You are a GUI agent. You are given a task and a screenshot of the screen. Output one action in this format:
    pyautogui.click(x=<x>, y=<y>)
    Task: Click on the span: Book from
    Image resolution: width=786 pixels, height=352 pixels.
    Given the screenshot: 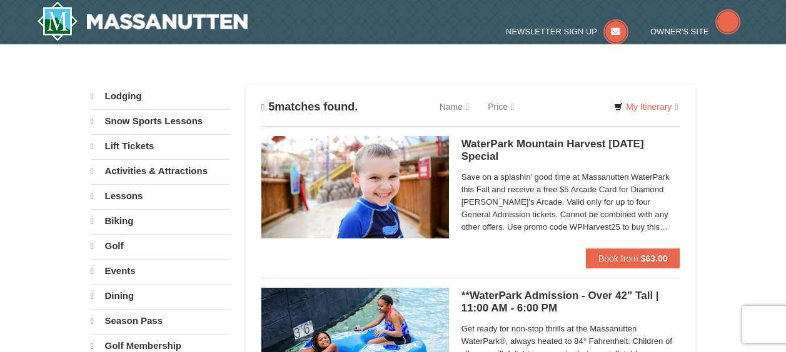 What is the action you would take?
    pyautogui.click(x=618, y=259)
    